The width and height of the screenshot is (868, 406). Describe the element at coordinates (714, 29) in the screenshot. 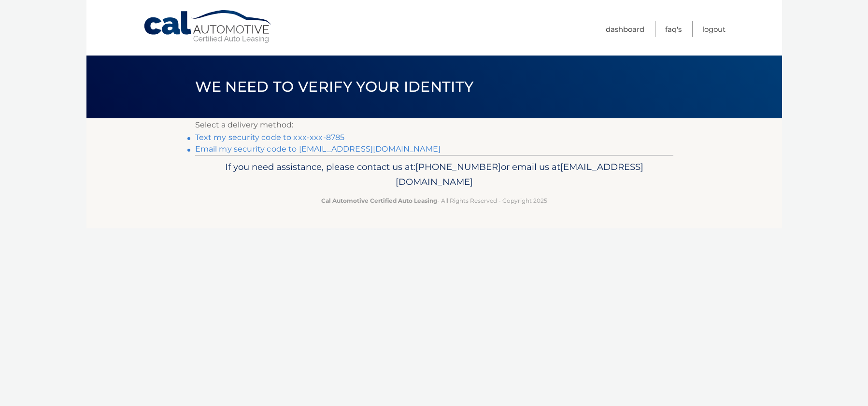

I see `a: Logout` at that location.